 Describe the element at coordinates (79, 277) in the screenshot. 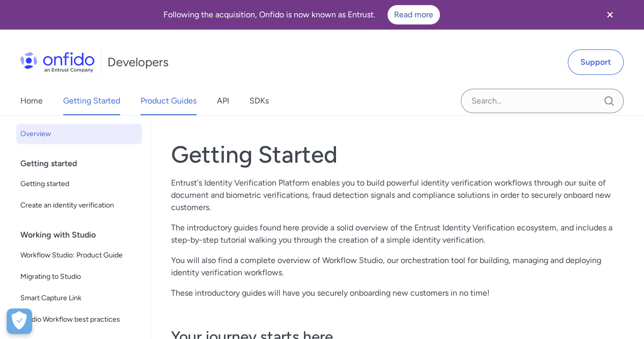

I see `a: Migrating to Studio` at that location.